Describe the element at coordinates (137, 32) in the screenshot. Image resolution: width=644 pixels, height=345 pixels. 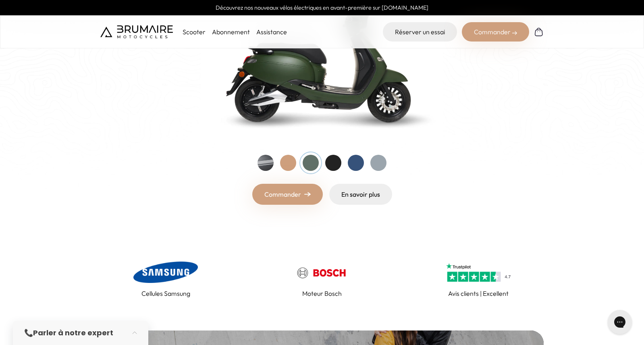
I see `img: Brumaire Motocycles` at that location.